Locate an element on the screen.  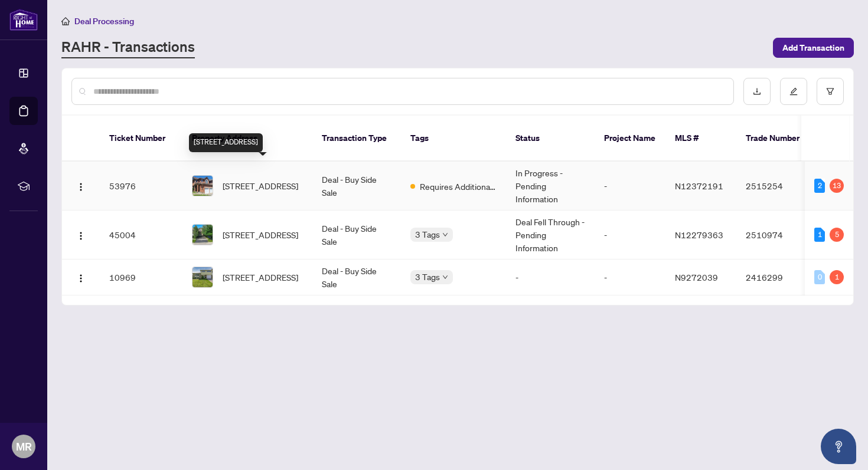
td: 45004 is located at coordinates (141, 235).